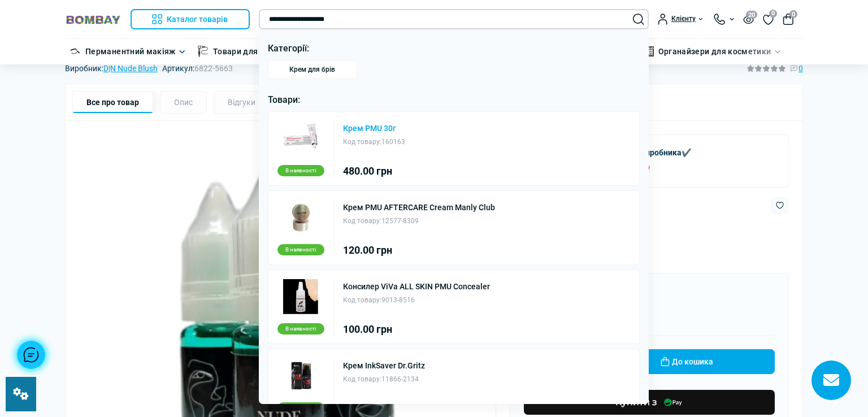 The height and width of the screenshot is (417, 868). I want to click on a: Крем для брів, so click(313, 69).